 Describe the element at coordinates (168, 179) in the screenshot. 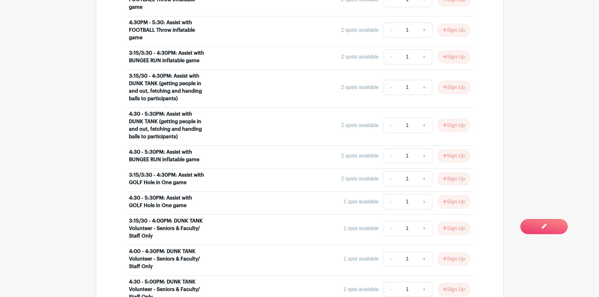

I see `div: 3:15/3:30 - 4:30PM: Assist with GOLF Hole in One game` at that location.